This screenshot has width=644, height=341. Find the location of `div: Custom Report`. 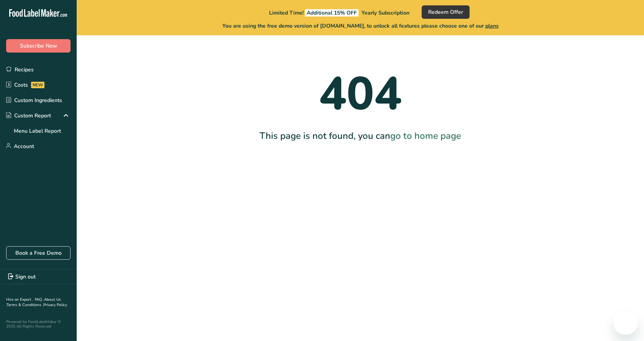

div: Custom Report is located at coordinates (28, 115).